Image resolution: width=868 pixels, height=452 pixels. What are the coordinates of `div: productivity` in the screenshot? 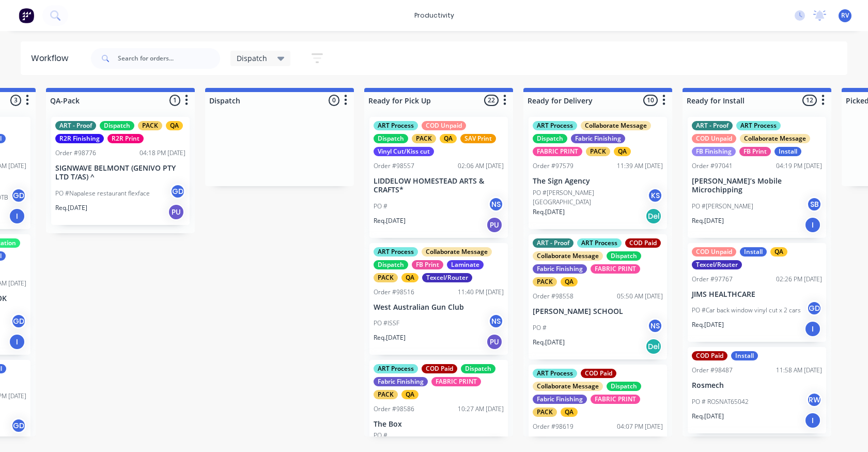 It's located at (434, 16).